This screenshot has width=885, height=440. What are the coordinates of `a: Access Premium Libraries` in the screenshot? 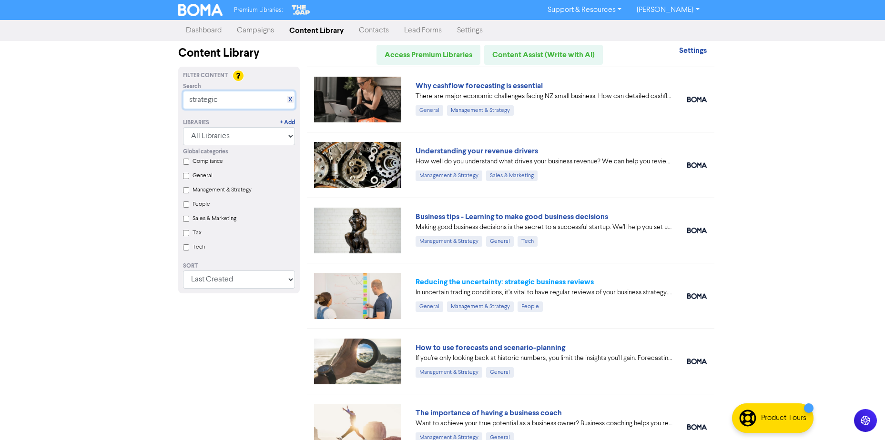 It's located at (428, 55).